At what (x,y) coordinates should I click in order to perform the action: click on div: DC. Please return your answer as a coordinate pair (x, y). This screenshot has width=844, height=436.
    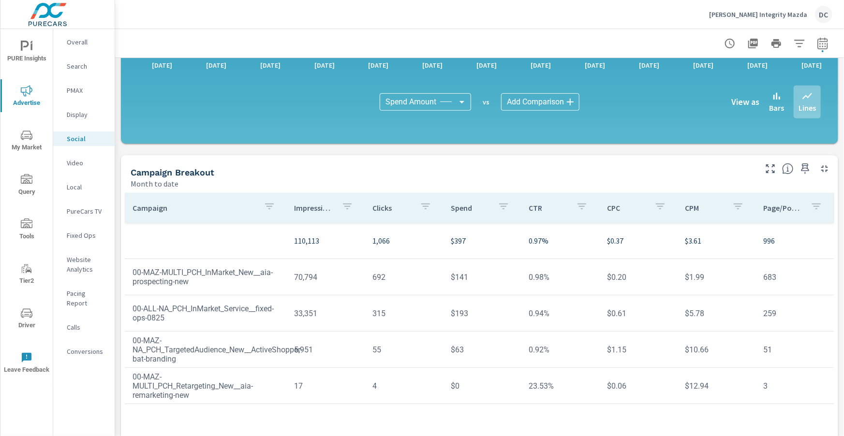
    Looking at the image, I should click on (824, 15).